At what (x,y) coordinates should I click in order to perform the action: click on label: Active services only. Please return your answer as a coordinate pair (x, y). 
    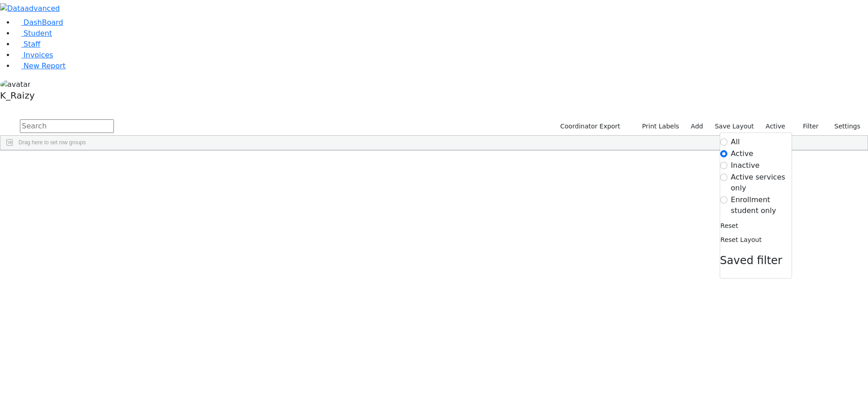
    Looking at the image, I should click on (761, 182).